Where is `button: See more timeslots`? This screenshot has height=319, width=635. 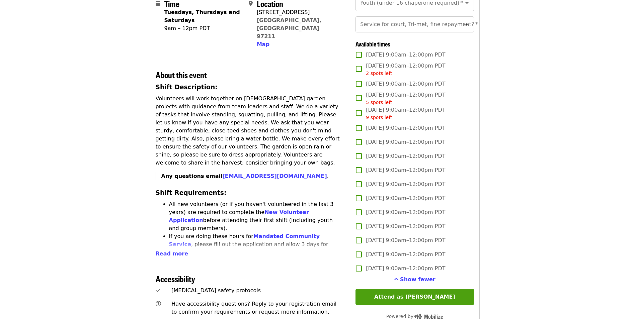
button: See more timeslots is located at coordinates (415, 280).